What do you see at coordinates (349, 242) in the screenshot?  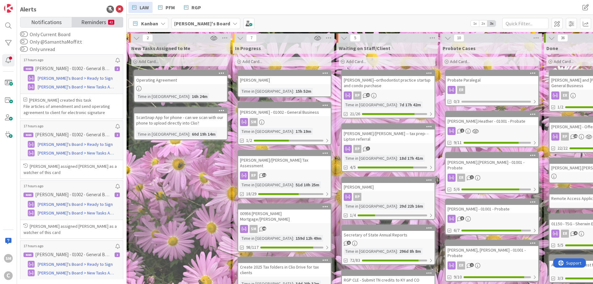 I see `span: 6` at bounding box center [349, 242].